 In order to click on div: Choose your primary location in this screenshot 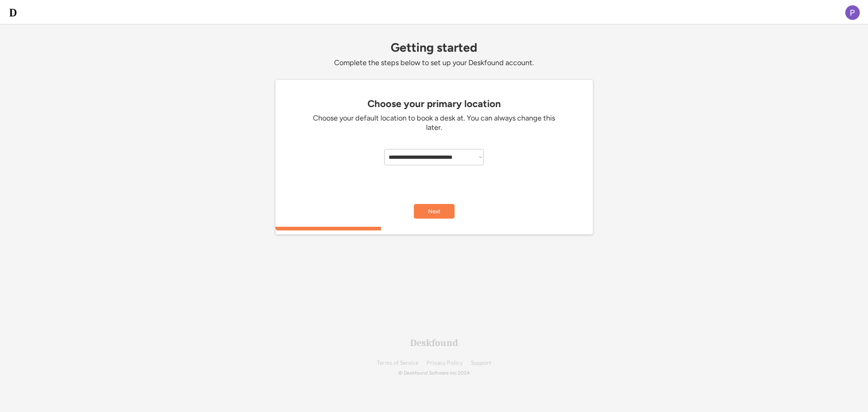, I will do `click(434, 104)`.